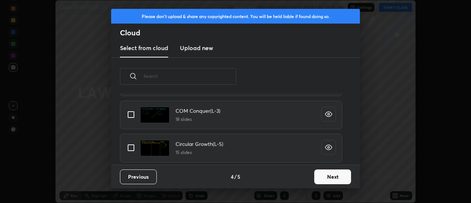 Image resolution: width=471 pixels, height=203 pixels. I want to click on h4: 5, so click(239, 176).